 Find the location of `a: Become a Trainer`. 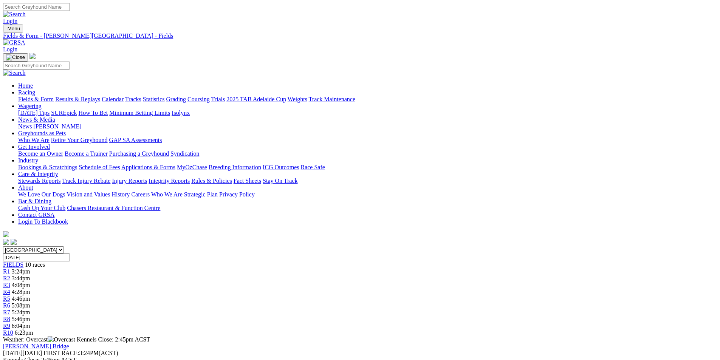

a: Become a Trainer is located at coordinates (86, 153).